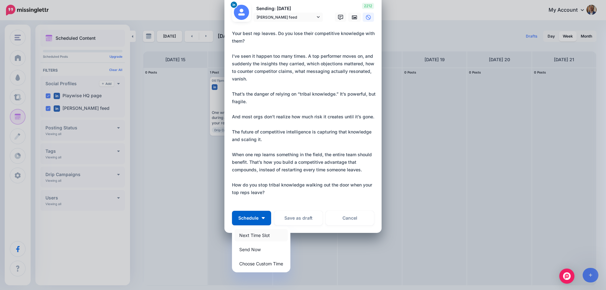  Describe the element at coordinates (350, 218) in the screenshot. I see `a: Cancel` at that location.